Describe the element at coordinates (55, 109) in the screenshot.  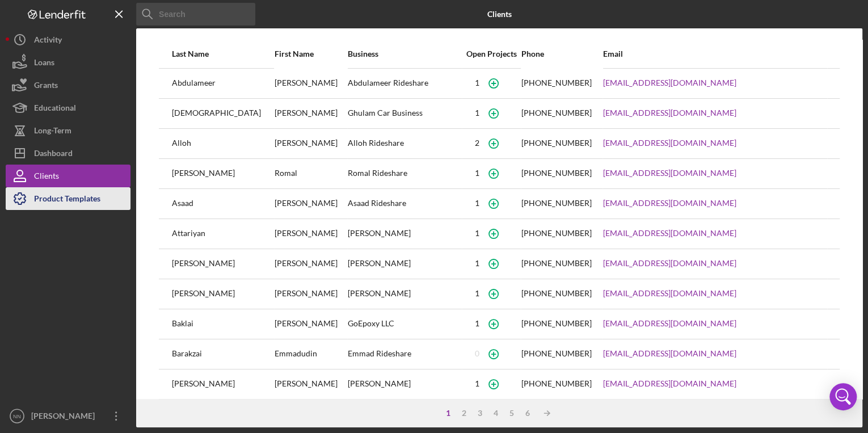
I see `div: Educational` at that location.